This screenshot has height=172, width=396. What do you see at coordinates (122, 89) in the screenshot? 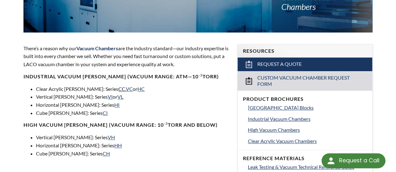
I see `a: CC` at bounding box center [122, 89].